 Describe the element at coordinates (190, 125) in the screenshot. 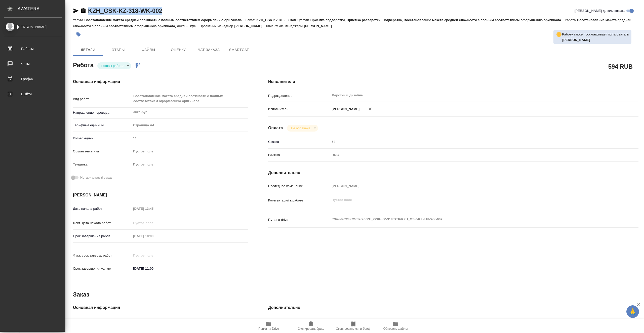

I see `div: Страница А4` at that location.